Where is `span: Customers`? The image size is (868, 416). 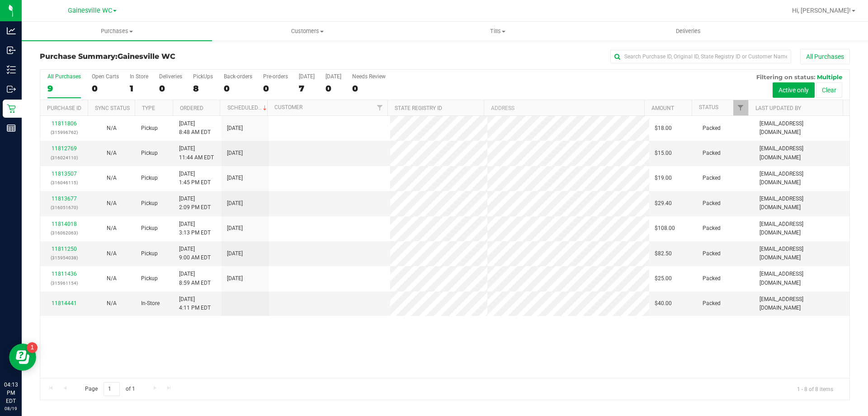
span: Customers is located at coordinates (307, 31).